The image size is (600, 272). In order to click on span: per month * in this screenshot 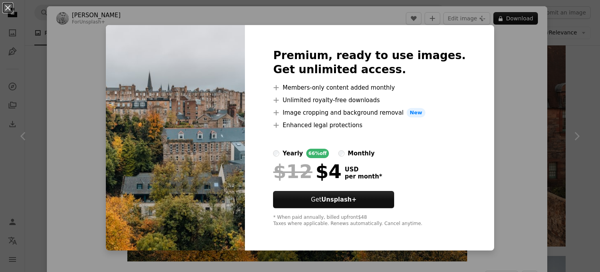, I will do `click(363, 176)`.